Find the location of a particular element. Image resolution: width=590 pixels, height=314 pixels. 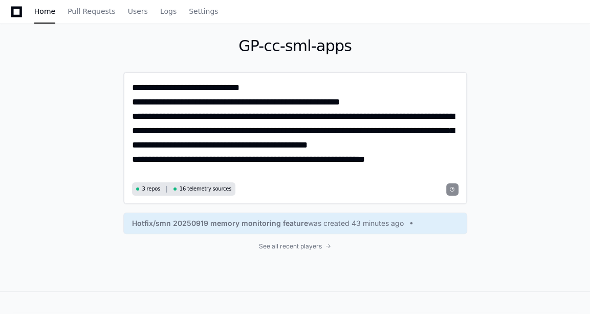

h1: GP-cc-sml-apps is located at coordinates (295, 46).